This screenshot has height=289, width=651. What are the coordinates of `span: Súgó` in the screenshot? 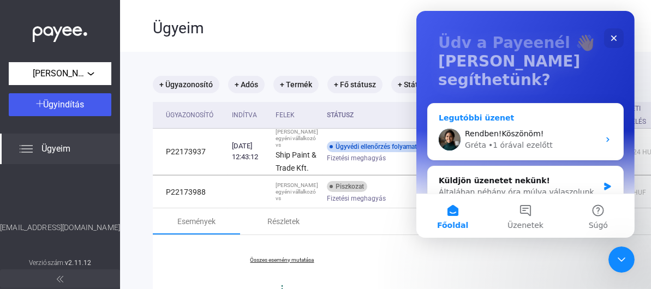 It's located at (182, 214).